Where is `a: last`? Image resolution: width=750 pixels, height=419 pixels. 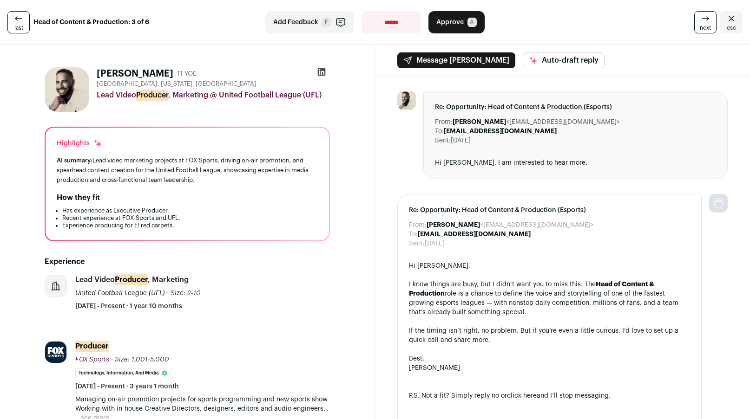 a: last is located at coordinates (19, 22).